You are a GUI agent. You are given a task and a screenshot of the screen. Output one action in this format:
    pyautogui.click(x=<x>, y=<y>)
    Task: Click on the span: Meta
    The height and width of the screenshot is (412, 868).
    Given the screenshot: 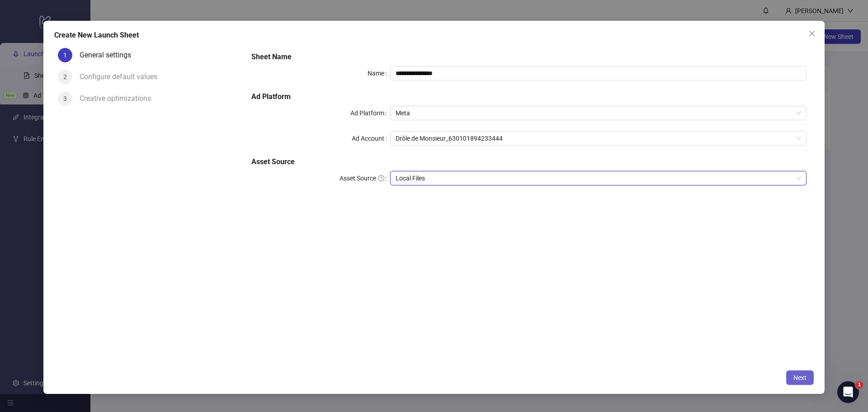 What is the action you would take?
    pyautogui.click(x=598, y=113)
    